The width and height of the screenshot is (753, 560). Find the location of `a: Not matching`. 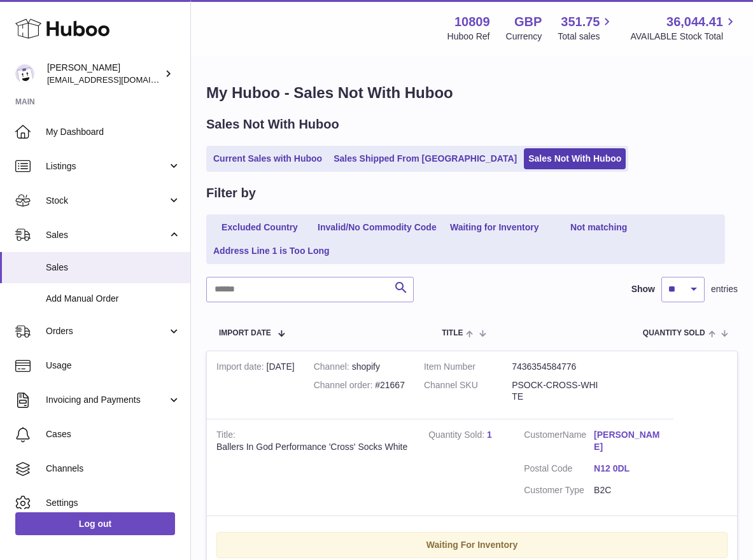

a: Not matching is located at coordinates (599, 228).